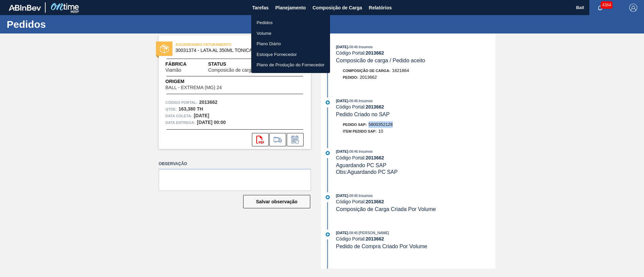 The image size is (644, 277). Describe the element at coordinates (291, 33) in the screenshot. I see `a: Volume` at that location.